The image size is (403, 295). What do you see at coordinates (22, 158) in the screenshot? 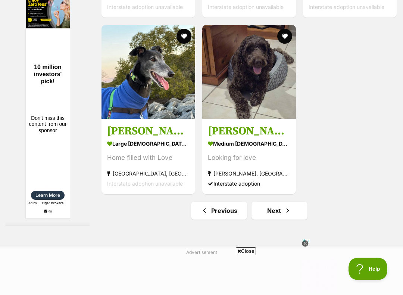
I see `span: Don't miss this content from our sponsor` at bounding box center [22, 158].